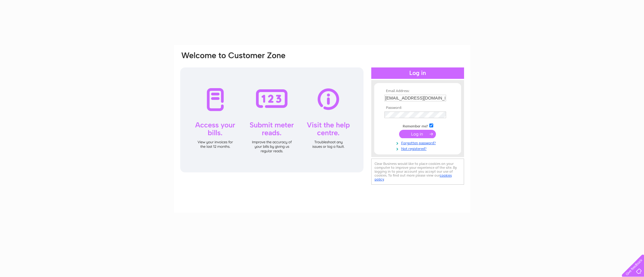 This screenshot has height=277, width=644. What do you see at coordinates (418, 126) in the screenshot?
I see `td: Remember me?` at bounding box center [418, 126].